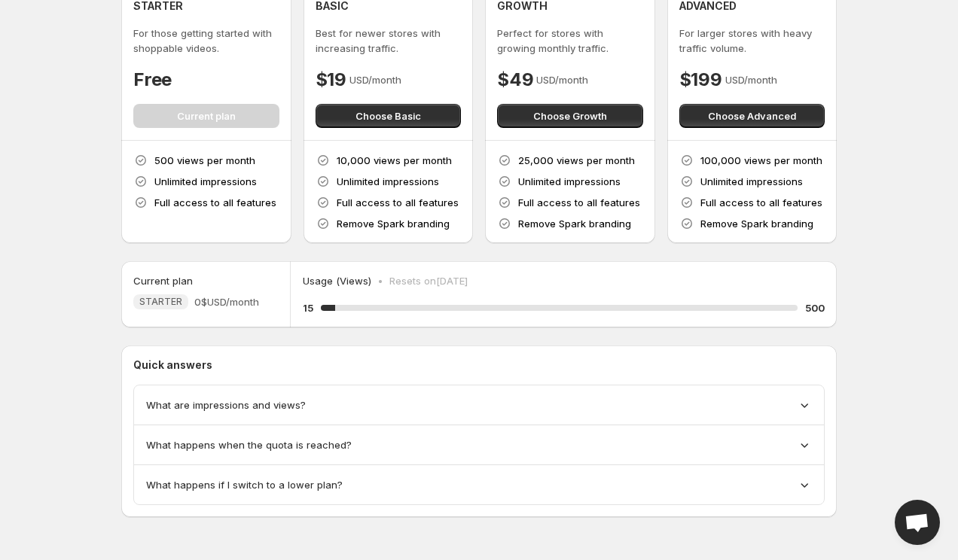 This screenshot has width=958, height=560. What do you see at coordinates (207, 41) in the screenshot?
I see `p: For those getting started with shoppable videos.` at bounding box center [207, 41].